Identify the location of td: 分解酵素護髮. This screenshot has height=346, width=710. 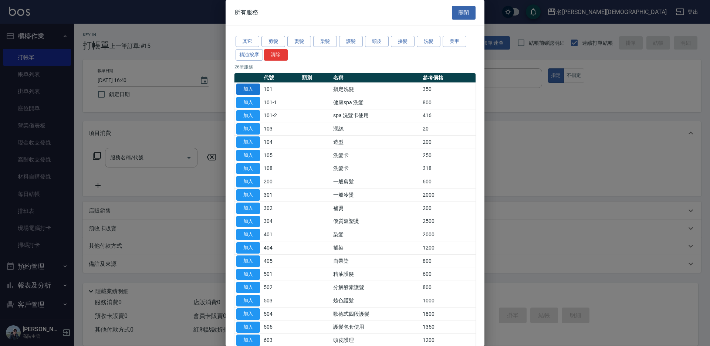
(376, 288).